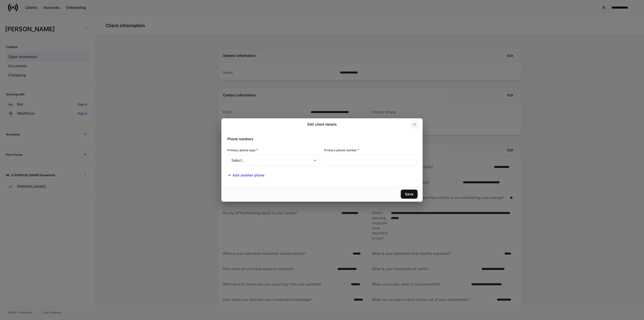 The width and height of the screenshot is (644, 320). I want to click on button: Save, so click(409, 194).